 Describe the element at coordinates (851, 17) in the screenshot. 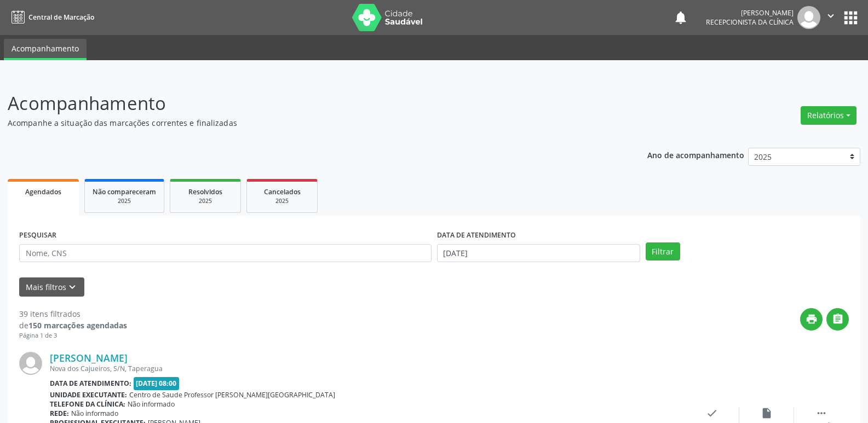

I see `button: apps` at that location.